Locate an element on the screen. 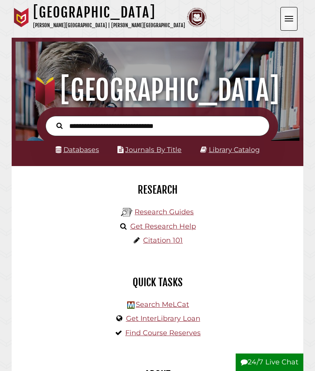 This screenshot has height=371, width=315. a: Databases is located at coordinates (77, 149).